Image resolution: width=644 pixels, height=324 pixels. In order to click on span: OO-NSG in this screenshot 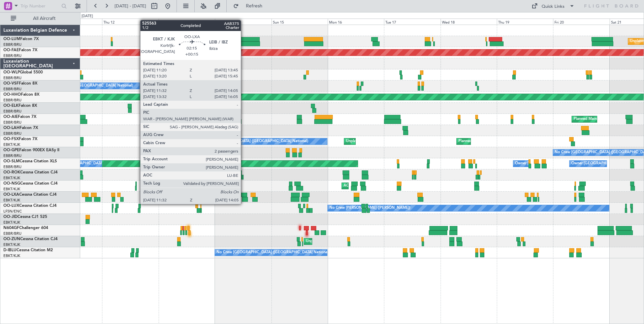, I will do `click(12, 183)`.